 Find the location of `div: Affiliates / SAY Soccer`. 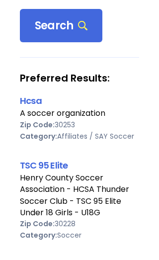

div: Affiliates / SAY Soccer is located at coordinates (79, 136).